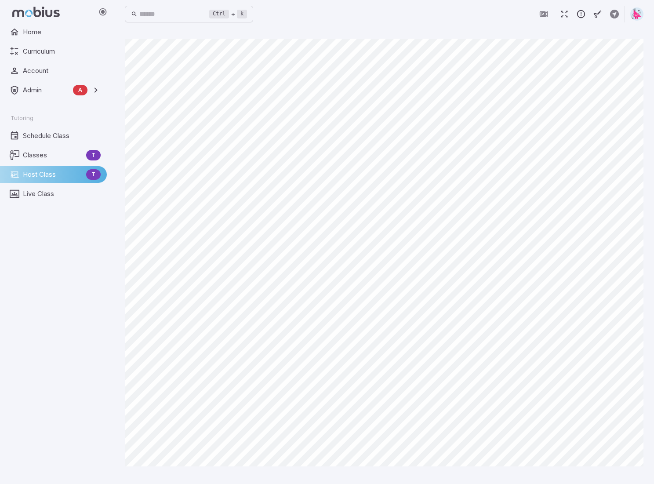 This screenshot has height=484, width=654. Describe the element at coordinates (544, 14) in the screenshot. I see `button: Join in Zoom Client` at that location.